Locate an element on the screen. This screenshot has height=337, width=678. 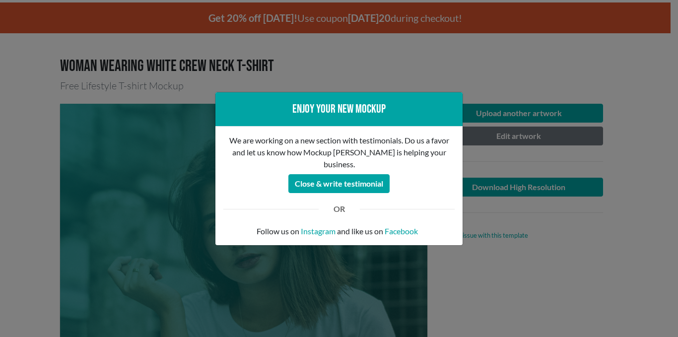
a: Instagram is located at coordinates (318, 231).